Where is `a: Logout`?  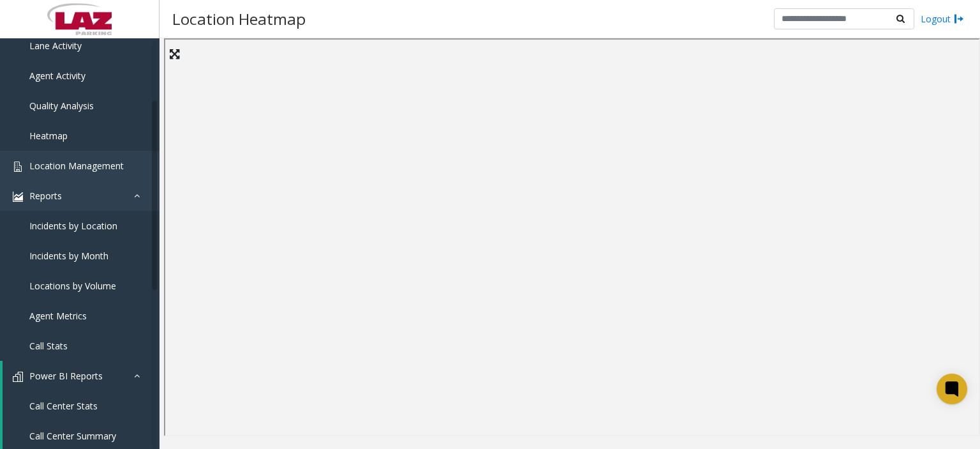 a: Logout is located at coordinates (943, 19).